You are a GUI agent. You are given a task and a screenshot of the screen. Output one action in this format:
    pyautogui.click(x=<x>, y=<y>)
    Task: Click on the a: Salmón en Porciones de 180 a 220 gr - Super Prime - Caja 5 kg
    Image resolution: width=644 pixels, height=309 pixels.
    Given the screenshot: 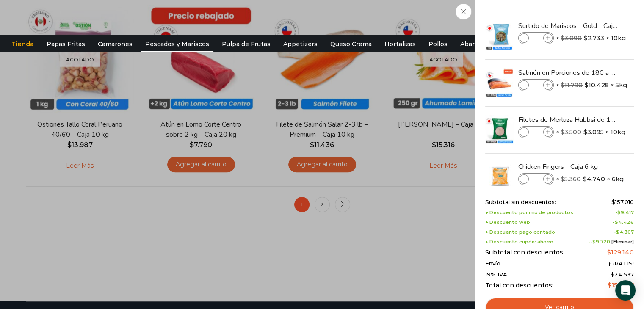 What is the action you would take?
    pyautogui.click(x=569, y=73)
    